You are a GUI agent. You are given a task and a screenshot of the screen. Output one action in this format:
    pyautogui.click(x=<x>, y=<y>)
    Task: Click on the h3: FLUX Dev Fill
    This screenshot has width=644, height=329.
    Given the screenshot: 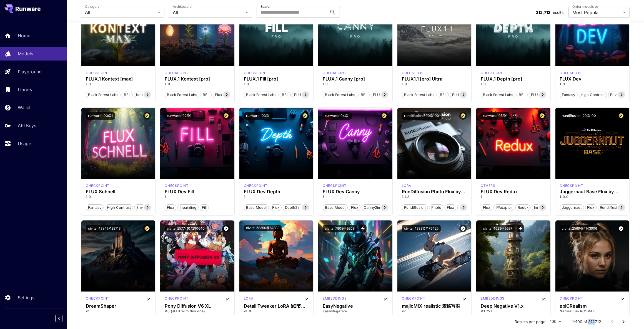 What is the action you would take?
    pyautogui.click(x=197, y=191)
    